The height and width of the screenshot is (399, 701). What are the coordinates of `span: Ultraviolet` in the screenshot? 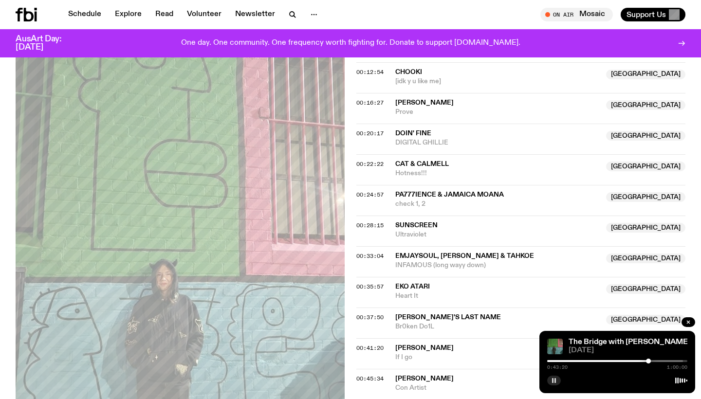 It's located at (497, 235).